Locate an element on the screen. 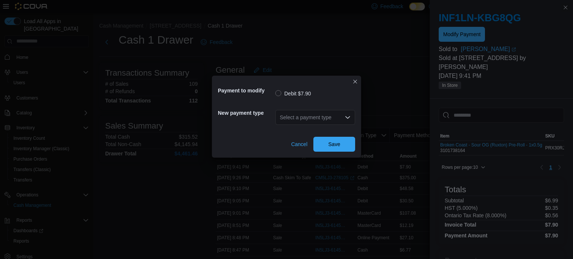  h5: New payment type is located at coordinates (246, 113).